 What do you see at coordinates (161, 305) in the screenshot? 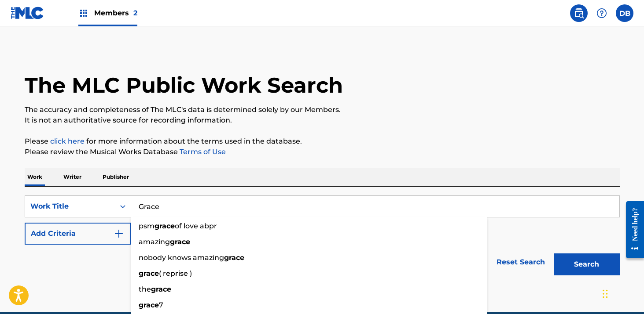
I see `span: 7` at bounding box center [161, 305].